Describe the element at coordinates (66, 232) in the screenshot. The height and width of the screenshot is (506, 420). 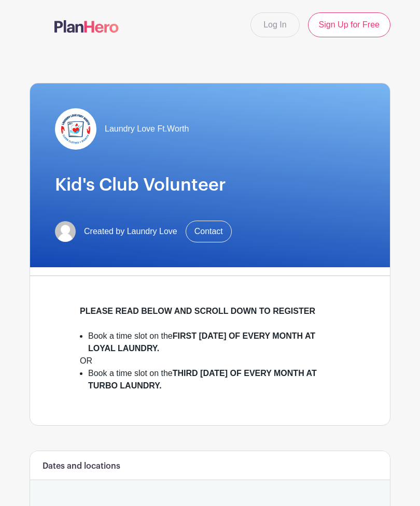
I see `img: default-ce2991bfa6775e67f084385cd625a349d9dcbb7a52a09fb2fda1e96e2d18dcdb.png` at that location.